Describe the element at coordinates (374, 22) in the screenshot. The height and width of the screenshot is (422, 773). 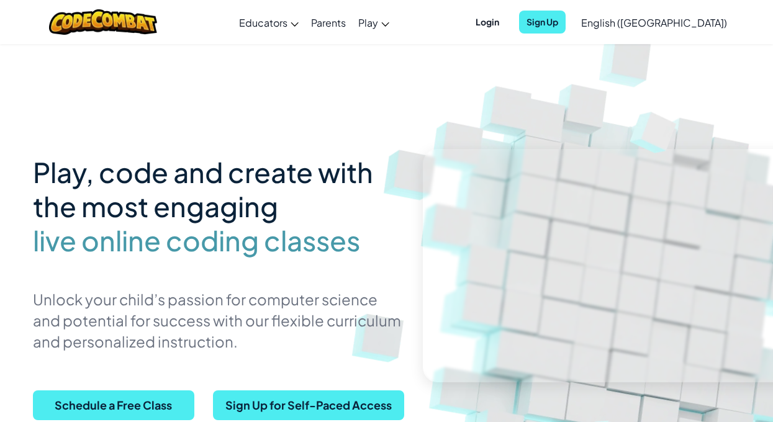
I see `a: Play` at that location.